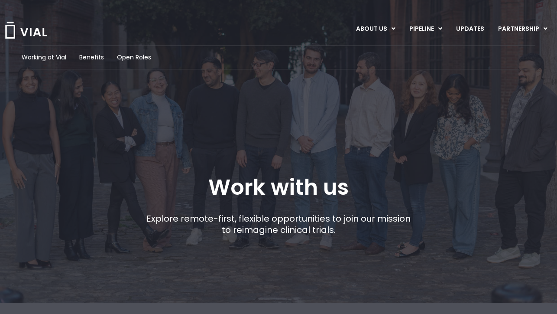 This screenshot has width=557, height=314. Describe the element at coordinates (425, 29) in the screenshot. I see `a: PIPELINEMenu Toggle` at that location.